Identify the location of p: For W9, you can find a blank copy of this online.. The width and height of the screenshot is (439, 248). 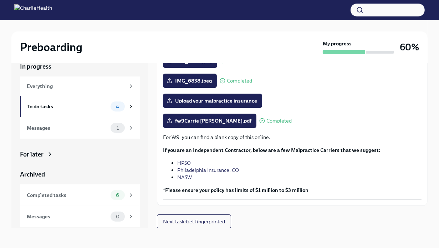
(292, 137).